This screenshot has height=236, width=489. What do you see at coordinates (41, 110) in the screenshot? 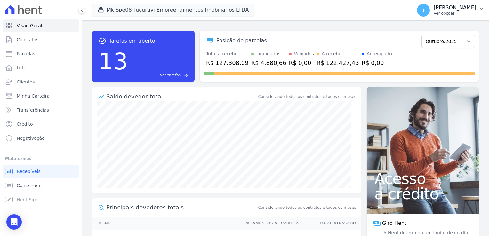
I see `a: Transferências` at bounding box center [41, 110].